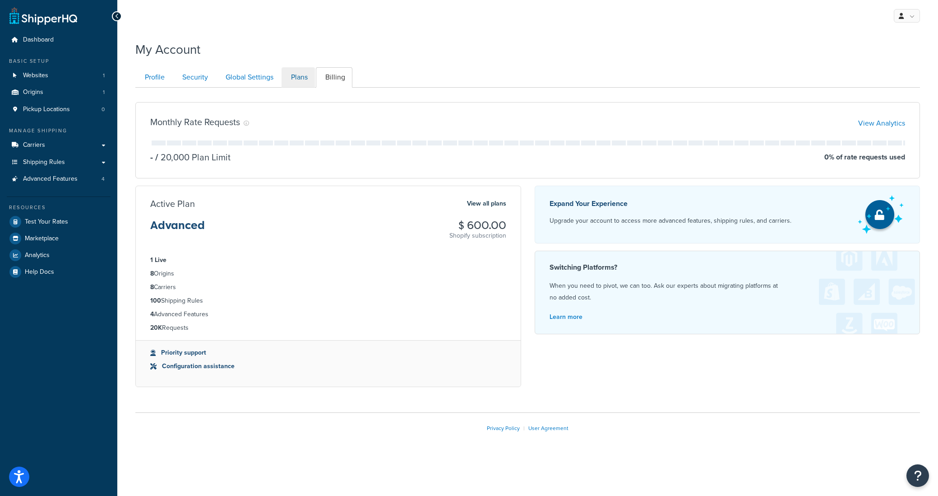 Image resolution: width=938 pixels, height=496 pixels. I want to click on li: Priority support, so click(328, 353).